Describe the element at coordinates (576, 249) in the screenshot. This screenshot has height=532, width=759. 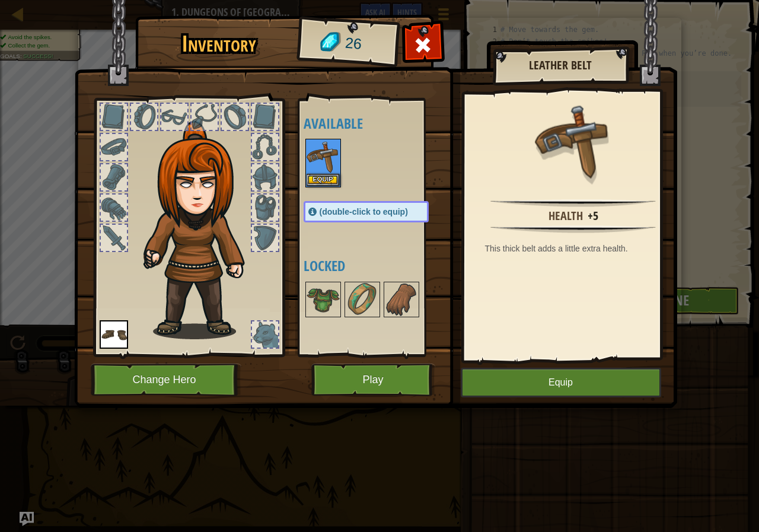
I see `div: This thick belt adds a little extra health.` at that location.